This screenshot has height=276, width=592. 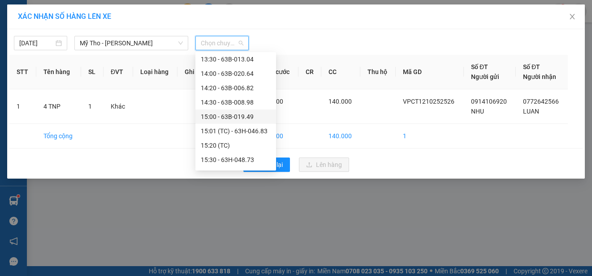 I want to click on span: close, so click(x=572, y=17).